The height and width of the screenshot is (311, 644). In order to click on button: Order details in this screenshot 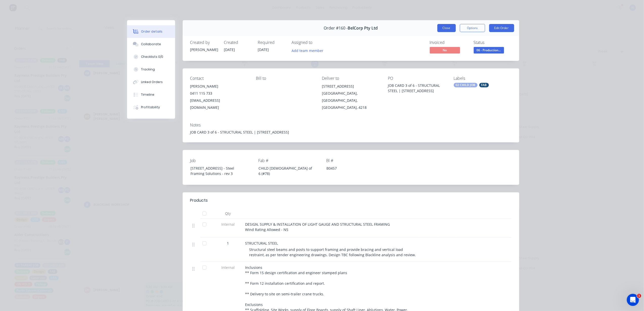, I will do `click(151, 32)`.